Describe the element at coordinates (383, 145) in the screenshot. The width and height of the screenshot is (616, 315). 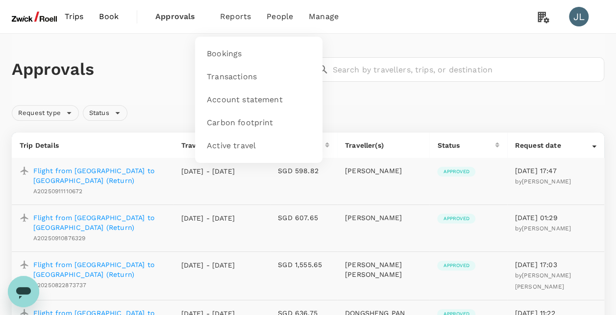
I see `p: Traveller(s)` at that location.